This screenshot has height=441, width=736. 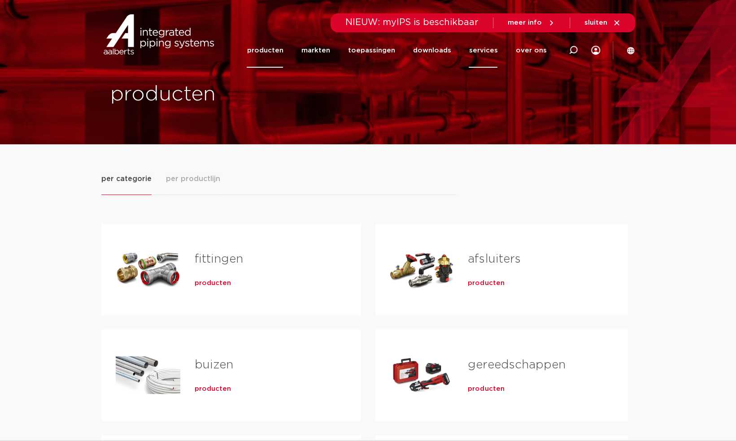 I want to click on a: downloads, so click(x=432, y=50).